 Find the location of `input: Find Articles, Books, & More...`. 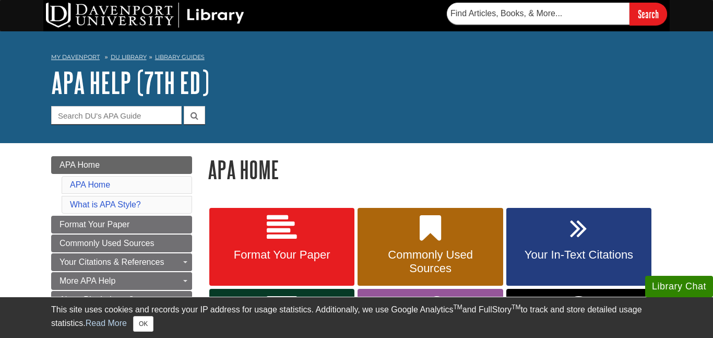

input: Find Articles, Books, & More... is located at coordinates (538, 14).